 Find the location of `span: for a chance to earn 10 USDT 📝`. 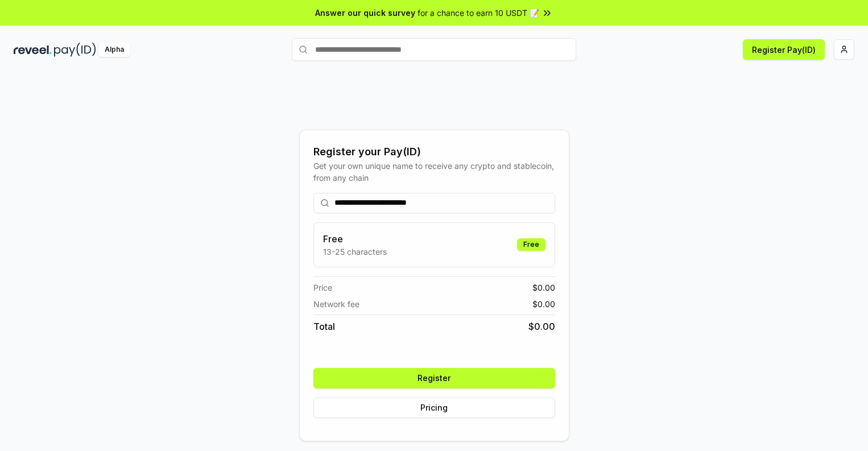

span: for a chance to earn 10 USDT 📝 is located at coordinates (479, 13).